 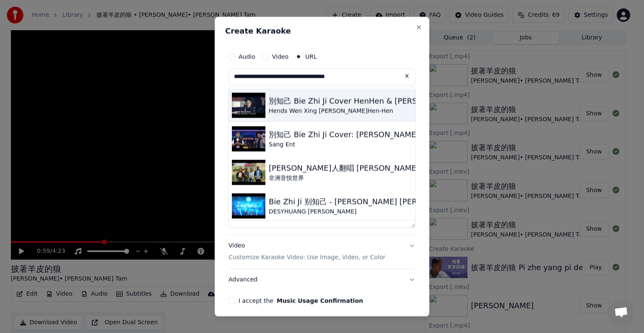 I want to click on img: 別知己 Bie Zhi Ji Cover HenHen & Asang Ruby, so click(x=248, y=105).